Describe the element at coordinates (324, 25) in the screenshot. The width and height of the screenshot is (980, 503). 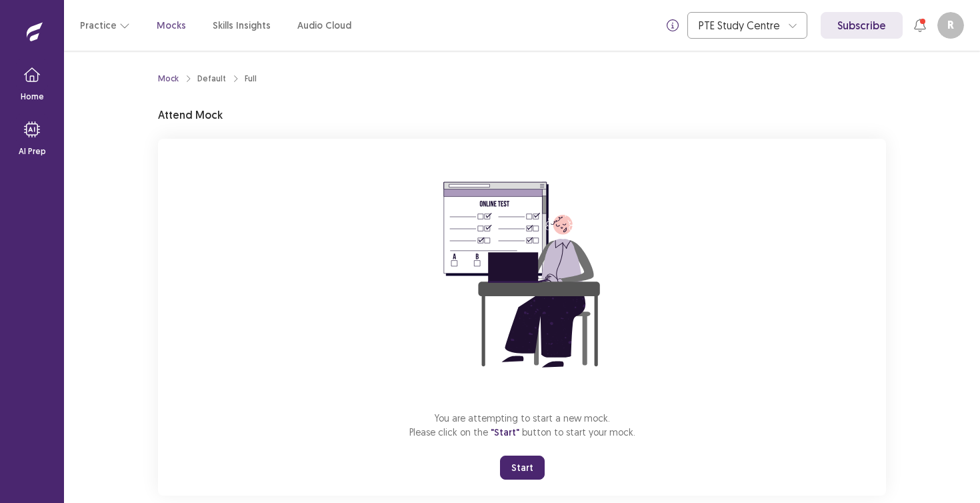
I see `a: Audio Cloud` at that location.